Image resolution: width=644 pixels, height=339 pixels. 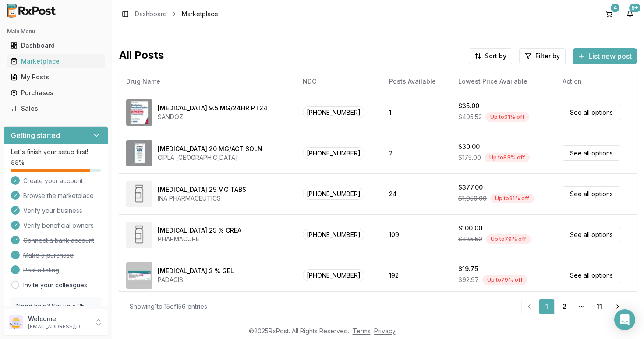 What do you see at coordinates (55, 285) in the screenshot?
I see `a: Invite your colleagues` at bounding box center [55, 285].